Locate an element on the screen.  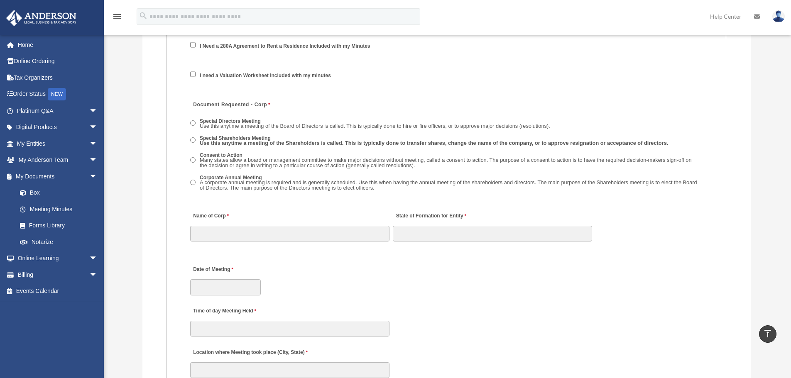
a: Order StatusNEW is located at coordinates (58, 94).